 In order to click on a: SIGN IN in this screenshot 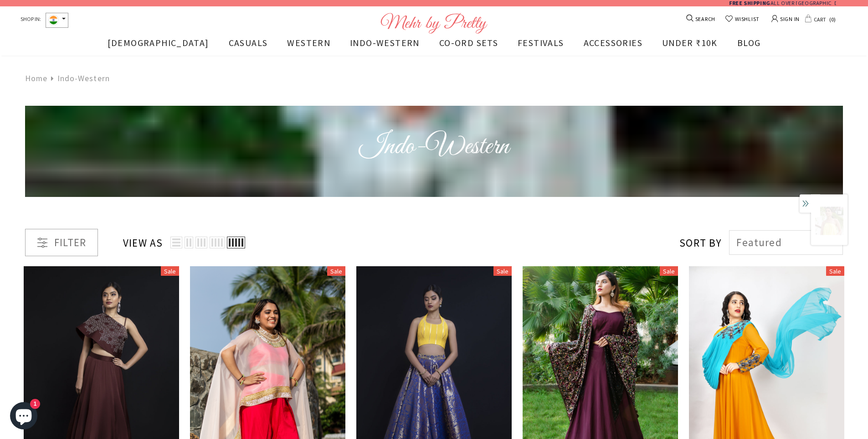, I will do `click(786, 18)`.